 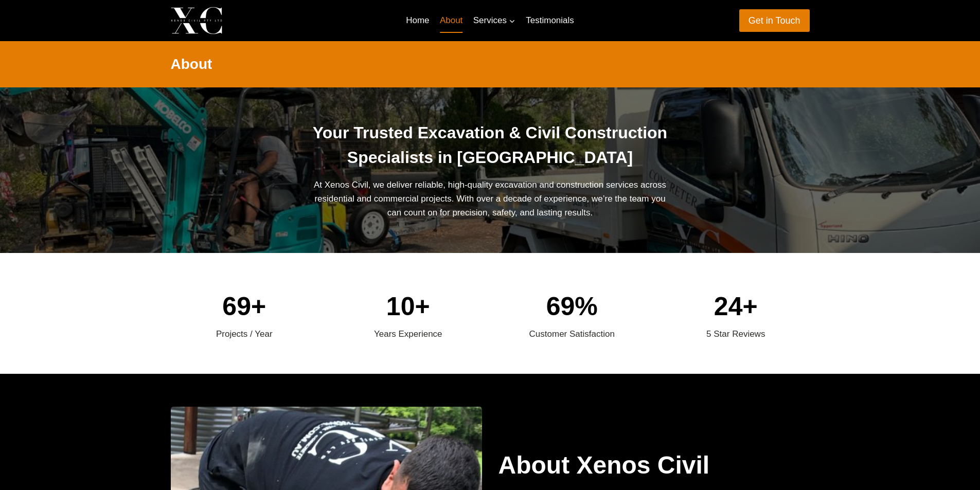 I want to click on div: 69%, so click(x=572, y=307).